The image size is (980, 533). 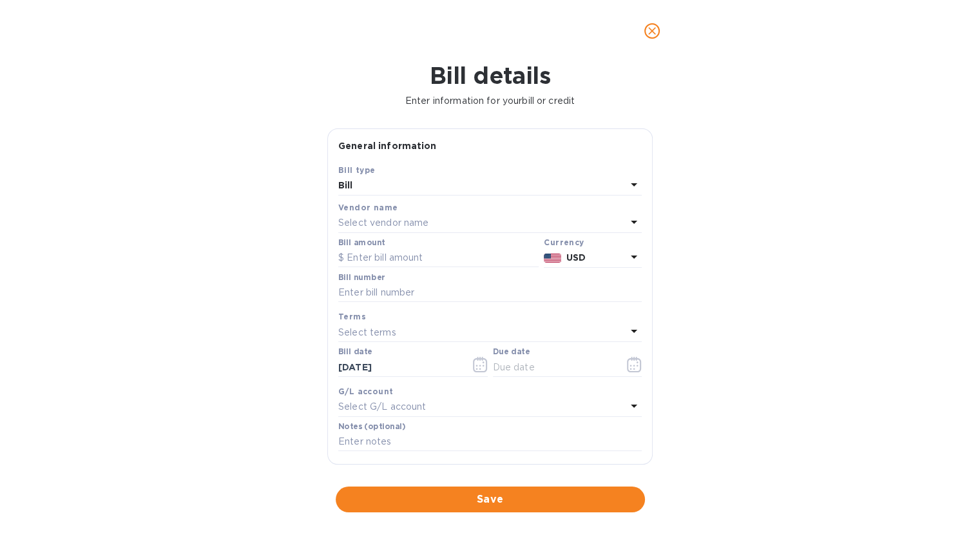 What do you see at coordinates (367, 332) in the screenshot?
I see `p: Select terms` at bounding box center [367, 332].